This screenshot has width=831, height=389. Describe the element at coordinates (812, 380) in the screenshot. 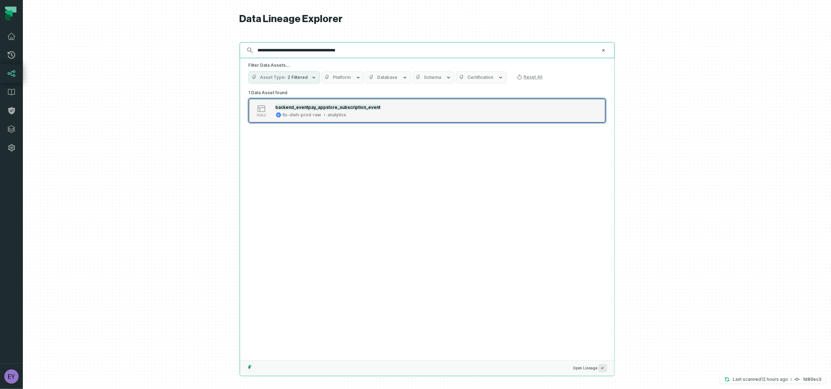

I see `h4: 1d80ec3` at that location.